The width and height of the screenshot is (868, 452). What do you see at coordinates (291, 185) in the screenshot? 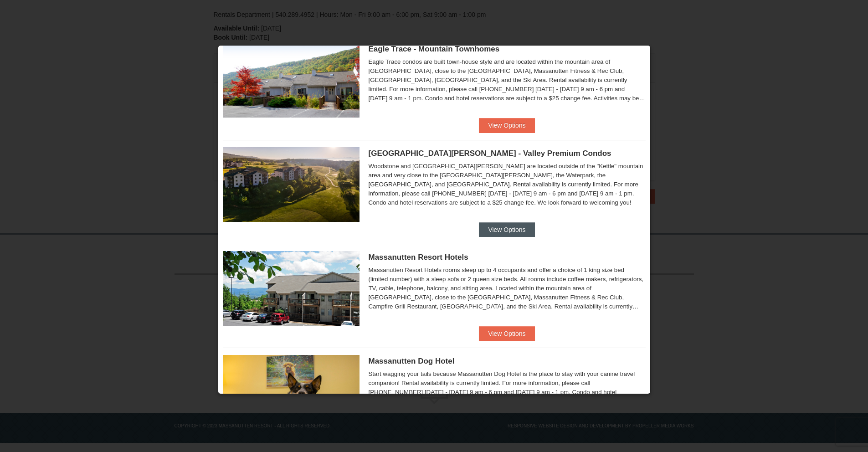
I see `img: 19219041-4-ec11c166.jpg` at bounding box center [291, 185].